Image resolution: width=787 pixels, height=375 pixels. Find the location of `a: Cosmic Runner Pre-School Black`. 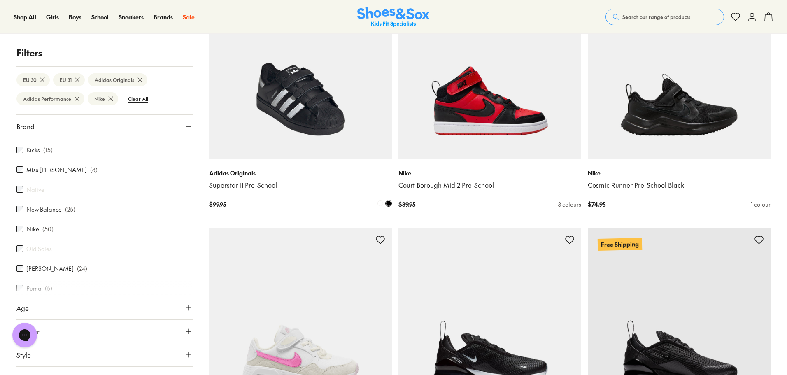

a: Cosmic Runner Pre-School Black is located at coordinates (679, 185).